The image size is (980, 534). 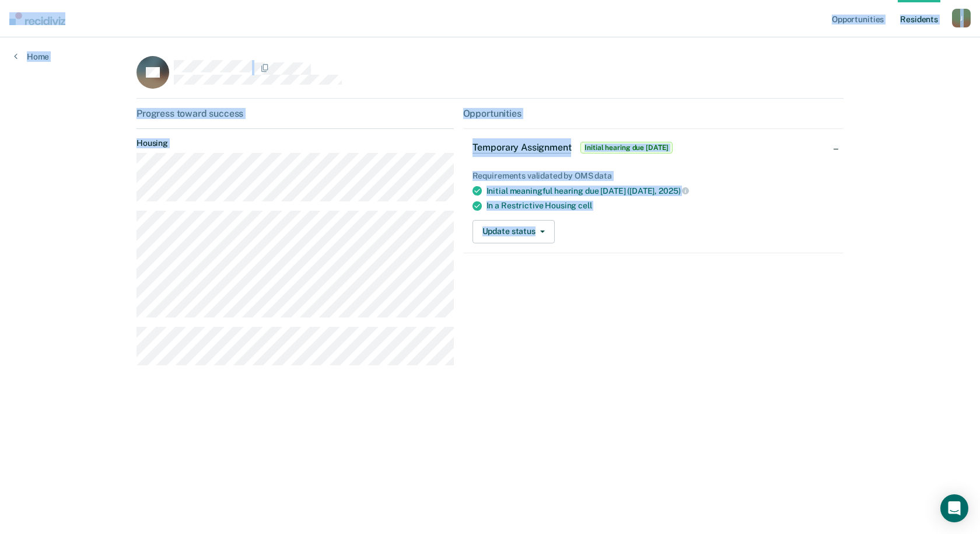 What do you see at coordinates (954, 508) in the screenshot?
I see `div: Open Intercom Messenger` at bounding box center [954, 508].